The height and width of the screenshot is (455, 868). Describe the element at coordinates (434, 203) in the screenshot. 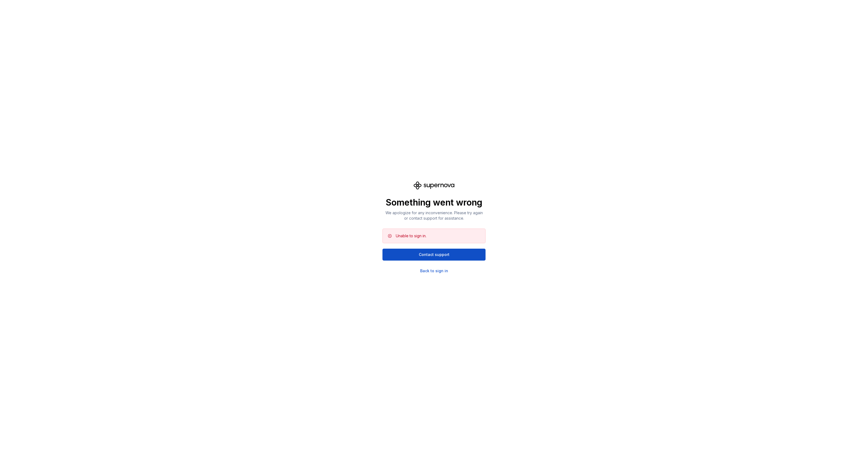

I see `p: Something went wrong` at that location.